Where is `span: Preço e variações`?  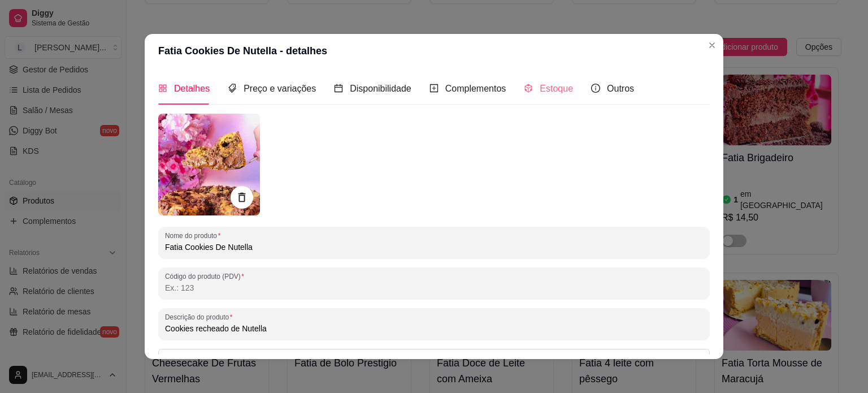 span: Preço e variações is located at coordinates (279, 88).